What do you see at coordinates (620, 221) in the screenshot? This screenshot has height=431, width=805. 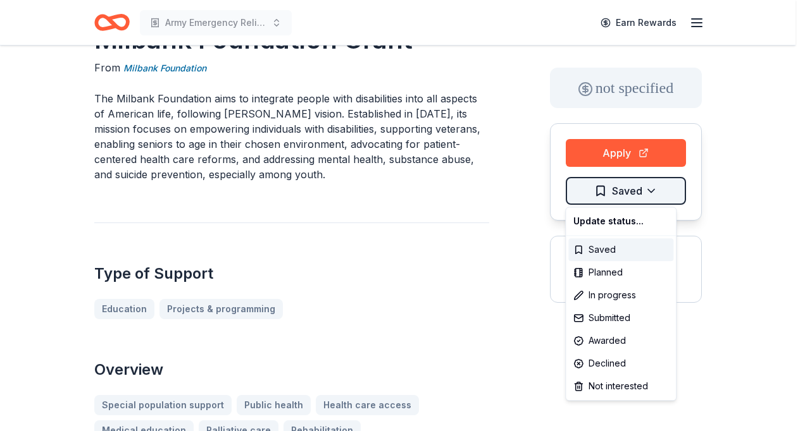 I see `div: Update status...` at bounding box center [620, 221].